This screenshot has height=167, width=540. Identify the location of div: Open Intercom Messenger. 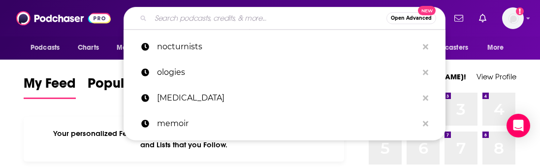
(518, 125).